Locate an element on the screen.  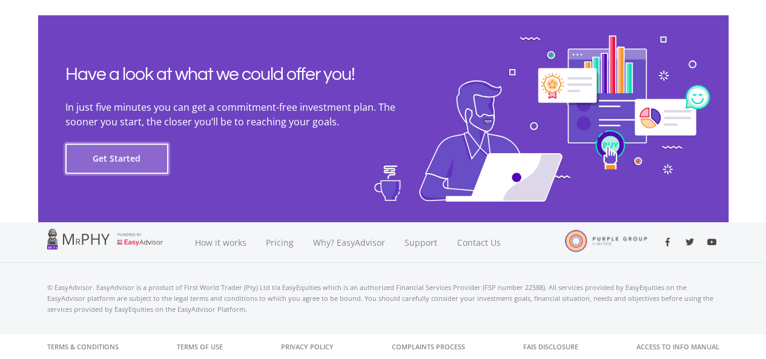
a: How it works is located at coordinates (220, 242).